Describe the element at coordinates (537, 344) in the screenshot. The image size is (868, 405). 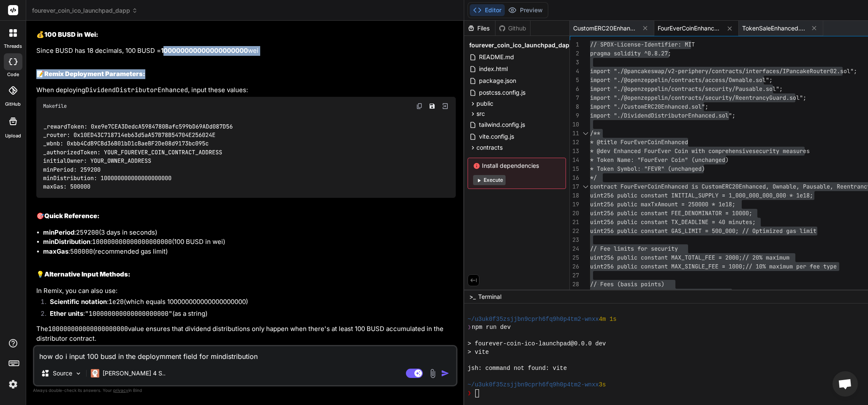
I see `span: > fourever-coin-ico-launchpad@0.0.0 dev` at that location.